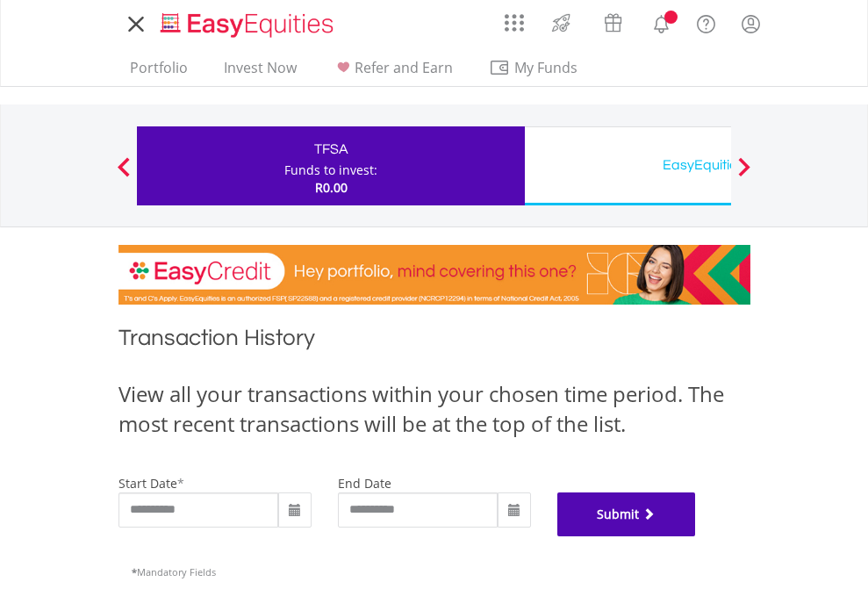 The image size is (868, 589). What do you see at coordinates (434, 409) in the screenshot?
I see `div: View all your transactions within your chosen time period. The most recent transactions will be a...` at bounding box center [434, 409].